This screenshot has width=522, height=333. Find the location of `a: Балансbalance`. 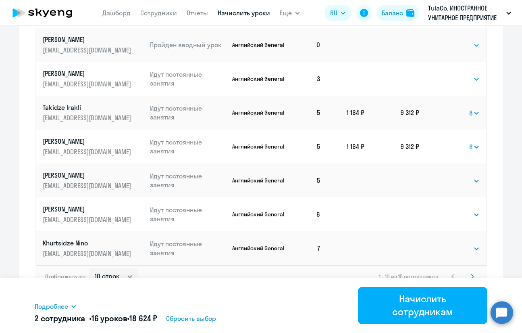

a: Балансbalance is located at coordinates (398, 13).